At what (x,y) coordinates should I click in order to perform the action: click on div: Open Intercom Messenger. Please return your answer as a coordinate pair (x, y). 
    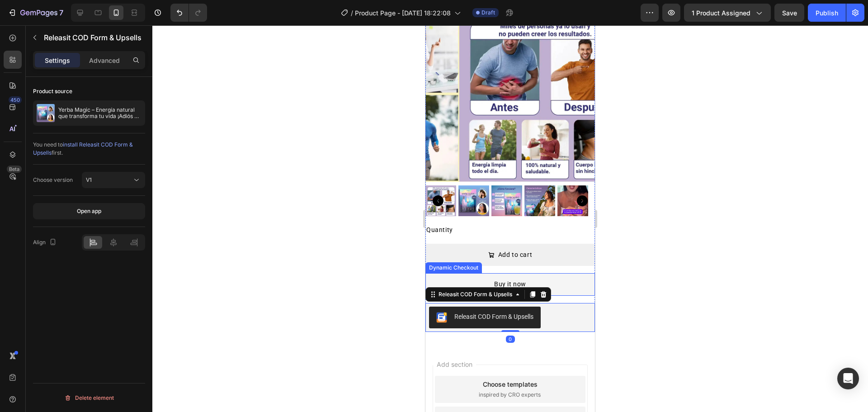
    Looking at the image, I should click on (848, 378).